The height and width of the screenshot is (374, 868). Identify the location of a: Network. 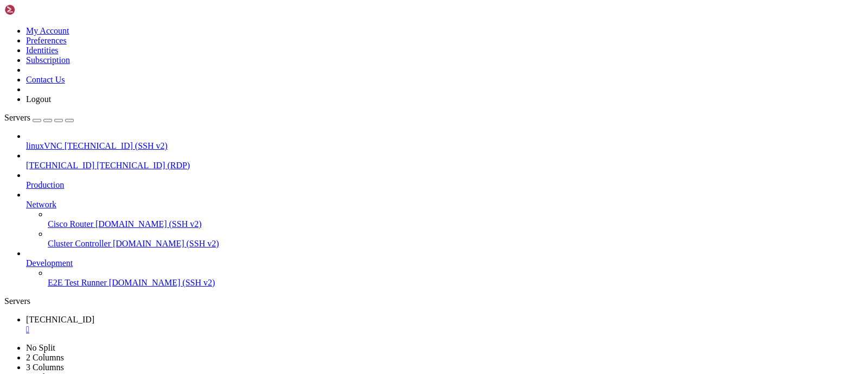
(445, 205).